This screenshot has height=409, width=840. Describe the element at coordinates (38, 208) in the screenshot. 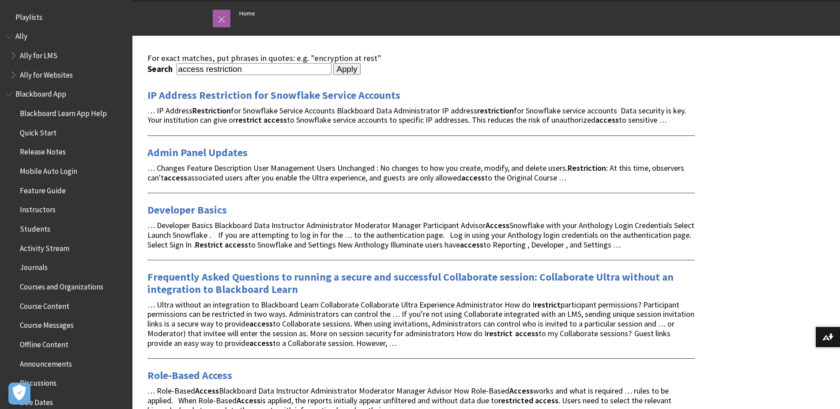

I see `span: Instructors` at that location.